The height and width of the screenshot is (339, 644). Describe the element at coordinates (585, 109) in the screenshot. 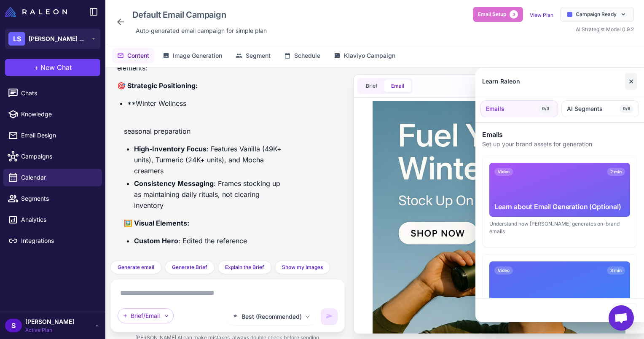

I see `span: AI Segments` at that location.